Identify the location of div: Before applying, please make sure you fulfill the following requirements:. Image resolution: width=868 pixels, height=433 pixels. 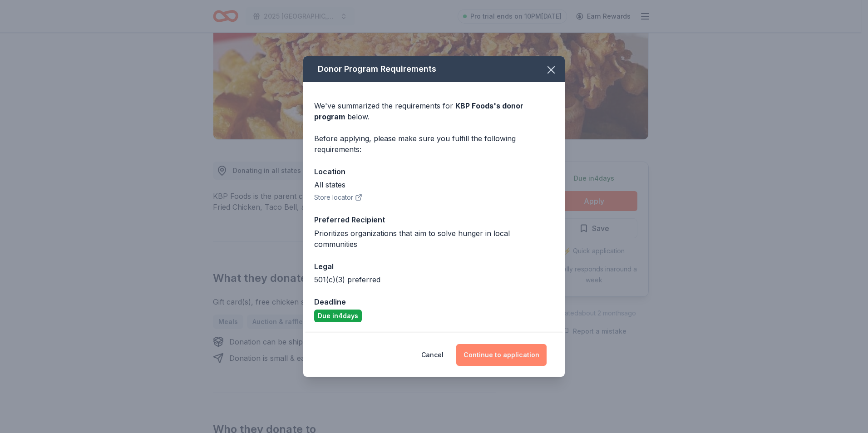
(434, 144).